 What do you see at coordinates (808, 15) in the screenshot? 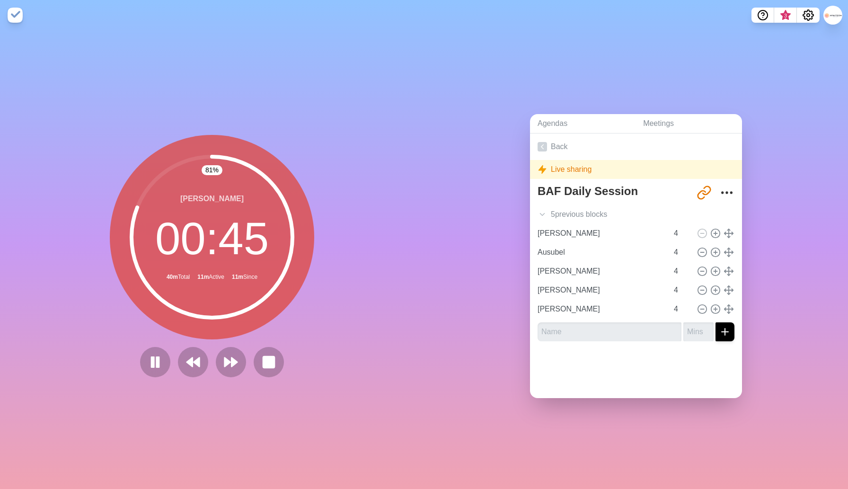
I see `button: Settings` at bounding box center [808, 15].